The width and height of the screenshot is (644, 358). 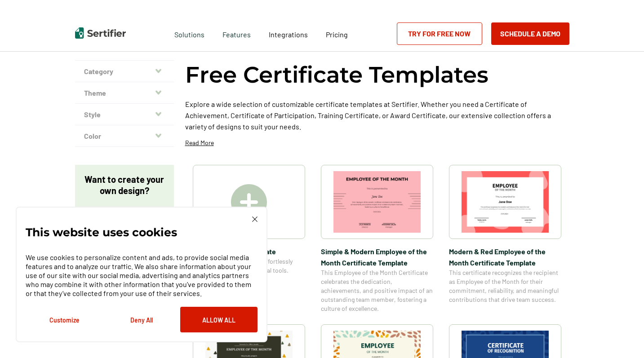 What do you see at coordinates (100, 33) in the screenshot?
I see `img: Sertifier | Digital Credentialing Platform` at bounding box center [100, 33].